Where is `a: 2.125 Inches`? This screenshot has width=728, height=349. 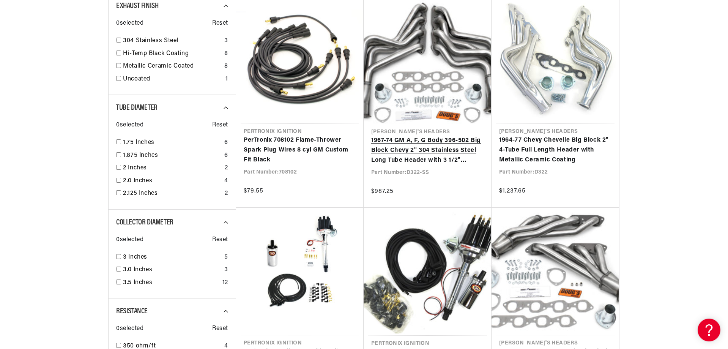
a: 2.125 Inches is located at coordinates (172, 194).